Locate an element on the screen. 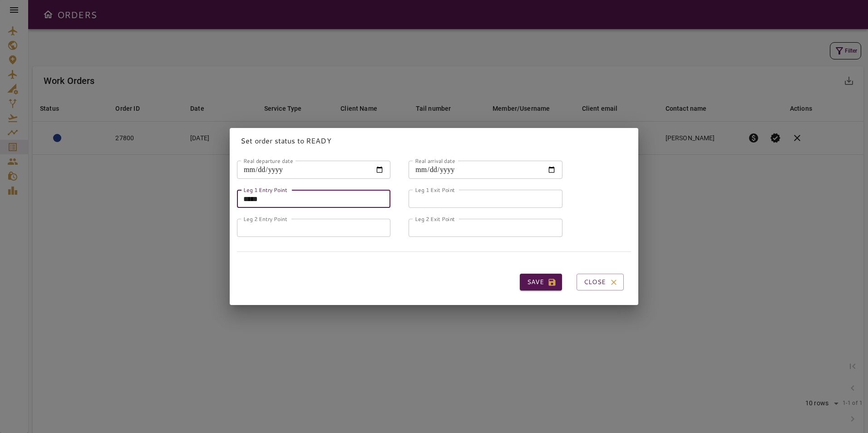  label: Leg 2 Exit Point is located at coordinates (435, 218).